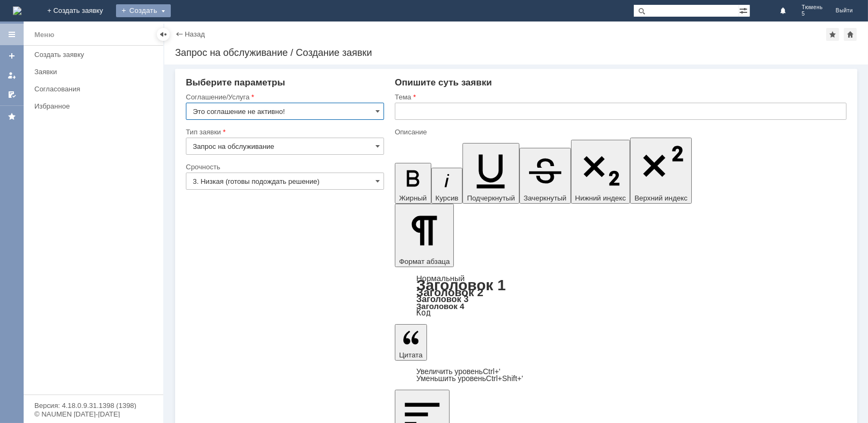 The height and width of the screenshot is (423, 868). What do you see at coordinates (96, 89) in the screenshot?
I see `a: Согласования` at bounding box center [96, 89].